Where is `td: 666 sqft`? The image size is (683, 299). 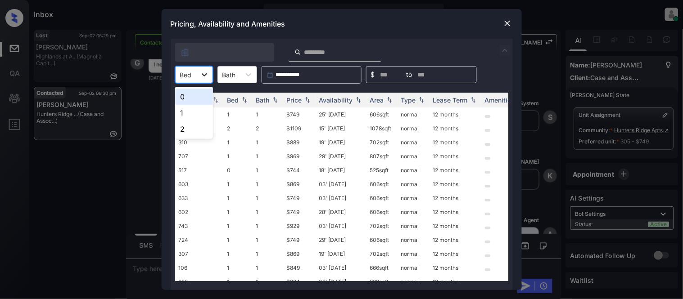 td: 666 sqft is located at coordinates (382, 268).